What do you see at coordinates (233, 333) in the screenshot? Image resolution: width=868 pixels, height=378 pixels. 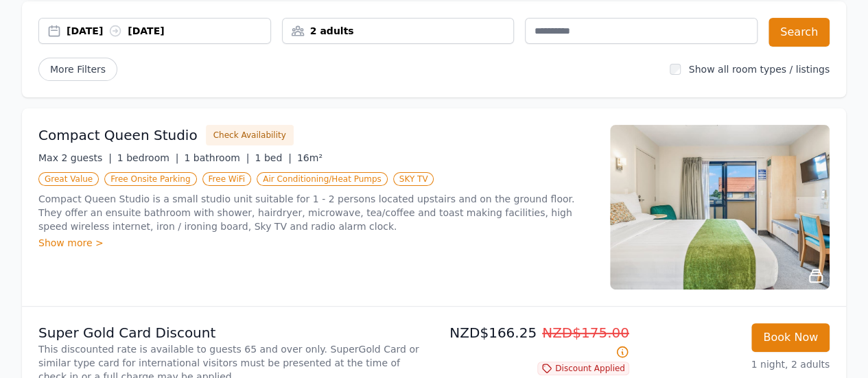 I see `p: Super Gold Card Discount` at bounding box center [233, 333].